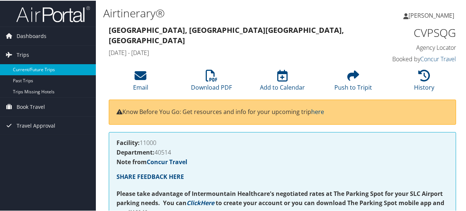 This screenshot has width=466, height=211. I want to click on strong: Please take advantage of Intermountain Healthcare's negotiated rates at The Parking Spot for your..., so click(280, 198).